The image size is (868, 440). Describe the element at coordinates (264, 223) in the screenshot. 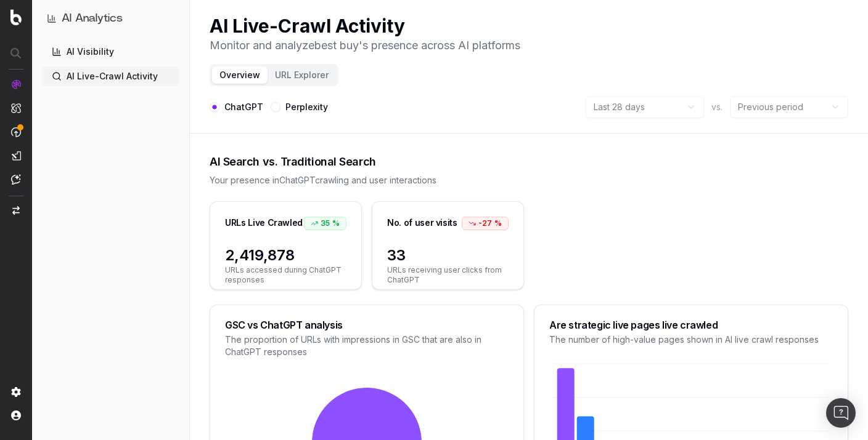

I see `div: URLs Live Crawled` at that location.